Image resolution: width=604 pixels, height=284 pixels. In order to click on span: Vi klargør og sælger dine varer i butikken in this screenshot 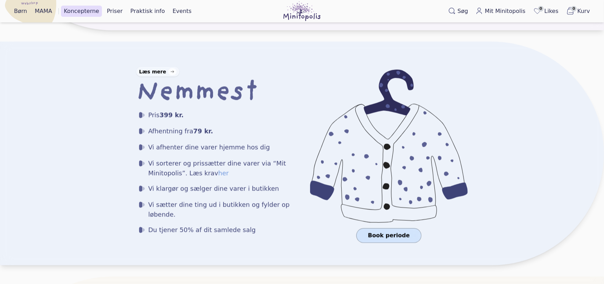, I will do `click(213, 189)`.